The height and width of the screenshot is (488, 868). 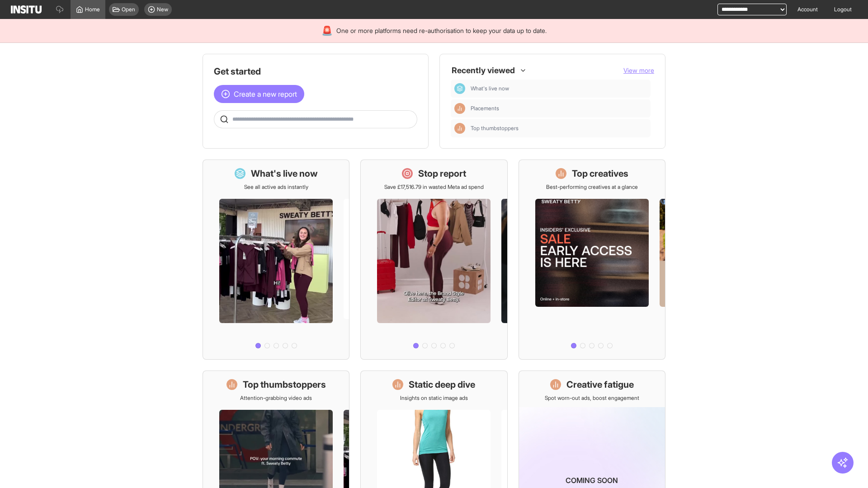 I want to click on h1: Stop report, so click(x=442, y=173).